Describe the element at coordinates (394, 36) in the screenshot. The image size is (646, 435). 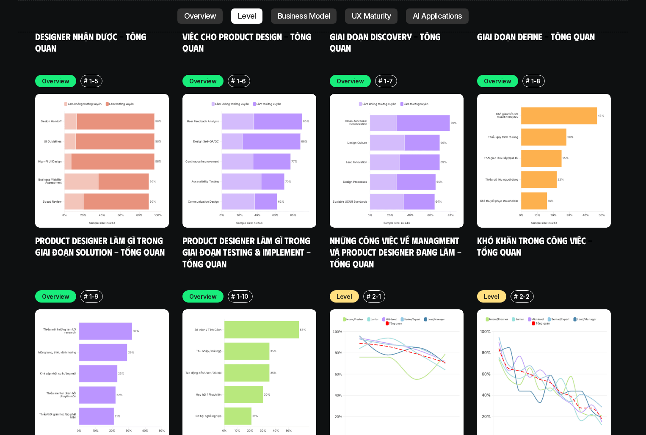
I see `a: Product Designer làm gì trong giai đoạn Discovery - Tổng quan` at that location.